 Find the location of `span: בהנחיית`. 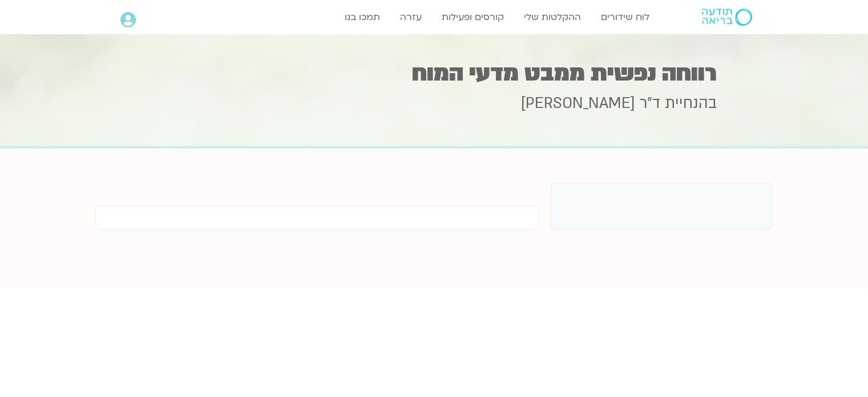

span: בהנחיית is located at coordinates (691, 103).